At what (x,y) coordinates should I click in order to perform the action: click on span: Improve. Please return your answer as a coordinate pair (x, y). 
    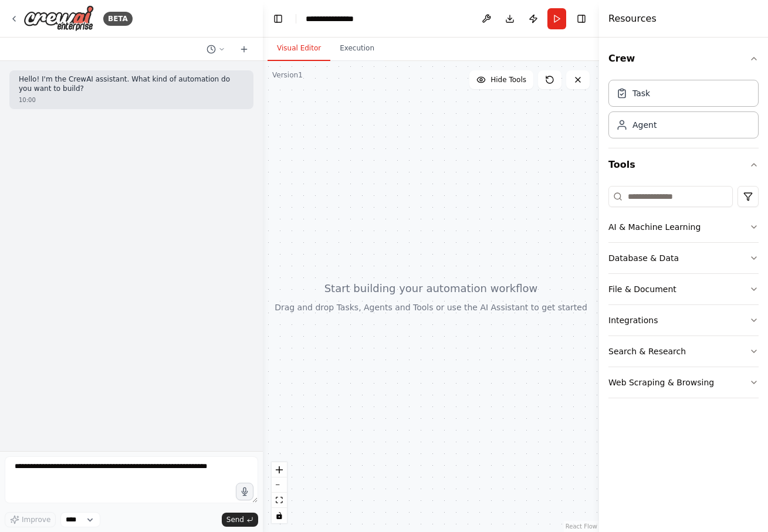
    Looking at the image, I should click on (36, 520).